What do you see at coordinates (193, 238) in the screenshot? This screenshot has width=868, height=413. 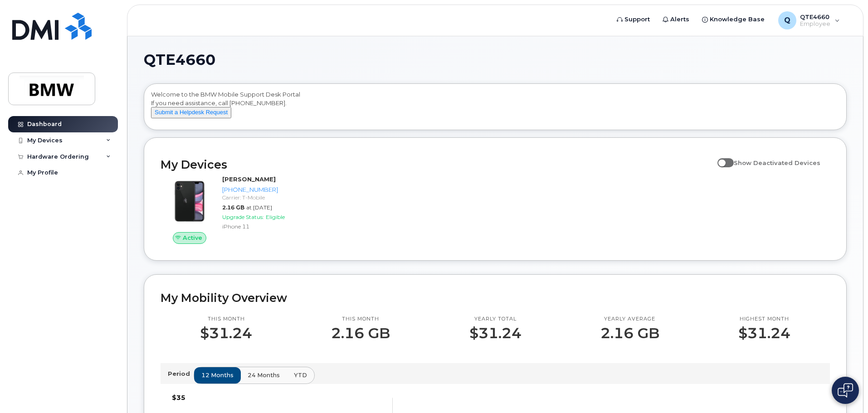 I see `span: Active` at bounding box center [193, 238].